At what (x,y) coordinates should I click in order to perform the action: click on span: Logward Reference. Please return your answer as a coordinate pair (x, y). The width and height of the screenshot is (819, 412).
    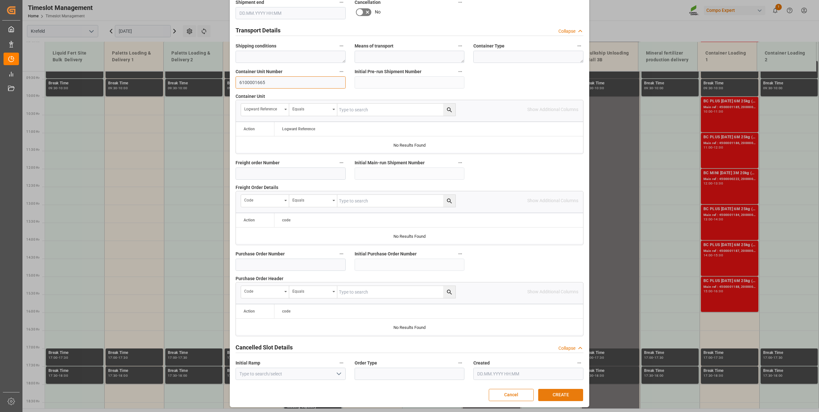
    Looking at the image, I should click on (299, 129).